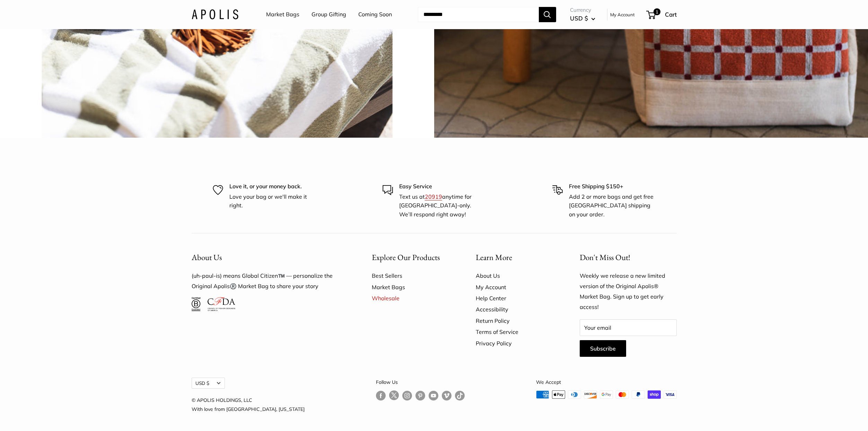 The height and width of the screenshot is (431, 868). I want to click on button: Search, so click(547, 14).